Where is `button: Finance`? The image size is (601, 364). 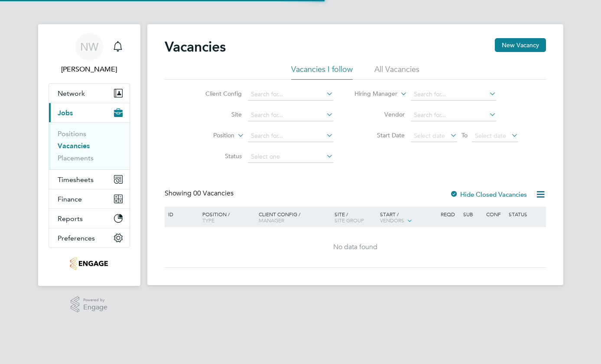
button: Finance is located at coordinates (90, 198).